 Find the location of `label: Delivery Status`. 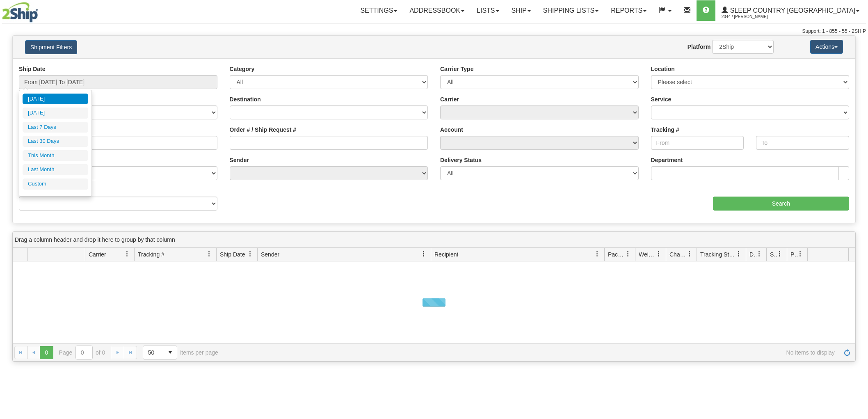

label: Delivery Status is located at coordinates (461, 160).